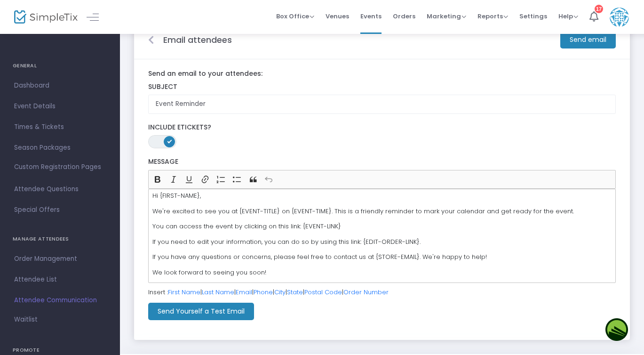 This screenshot has width=644, height=355. What do you see at coordinates (371, 16) in the screenshot?
I see `span: Events` at bounding box center [371, 16].